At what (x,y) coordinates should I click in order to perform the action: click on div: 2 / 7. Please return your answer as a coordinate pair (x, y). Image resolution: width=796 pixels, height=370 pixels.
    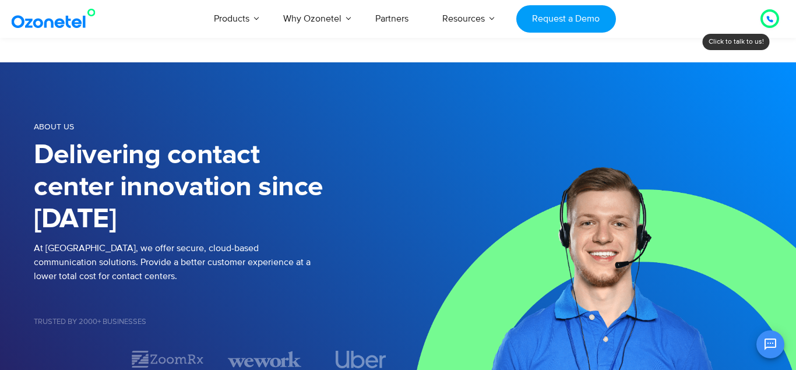
    Looking at the image, I should click on (167, 359).